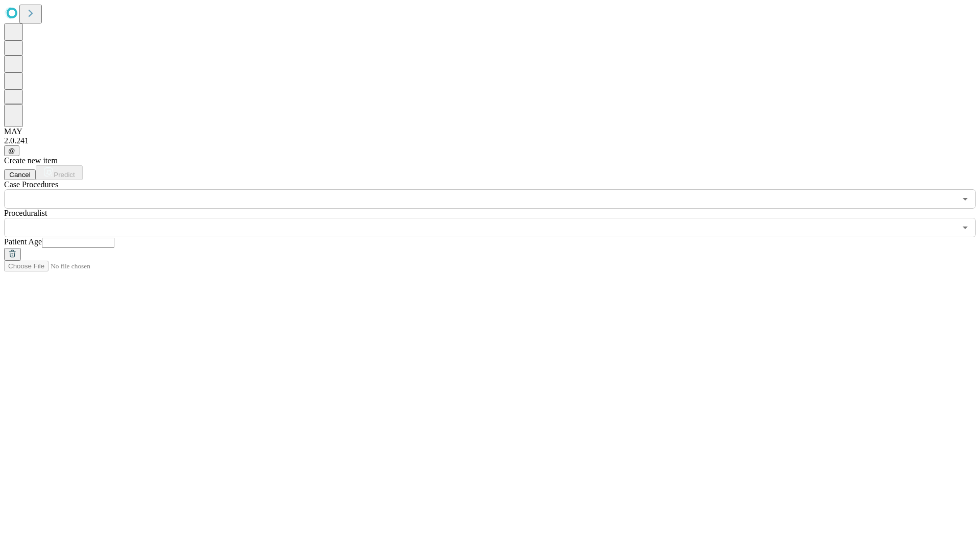 The image size is (980, 551). Describe the element at coordinates (23, 241) in the screenshot. I see `span: Patient Age` at that location.